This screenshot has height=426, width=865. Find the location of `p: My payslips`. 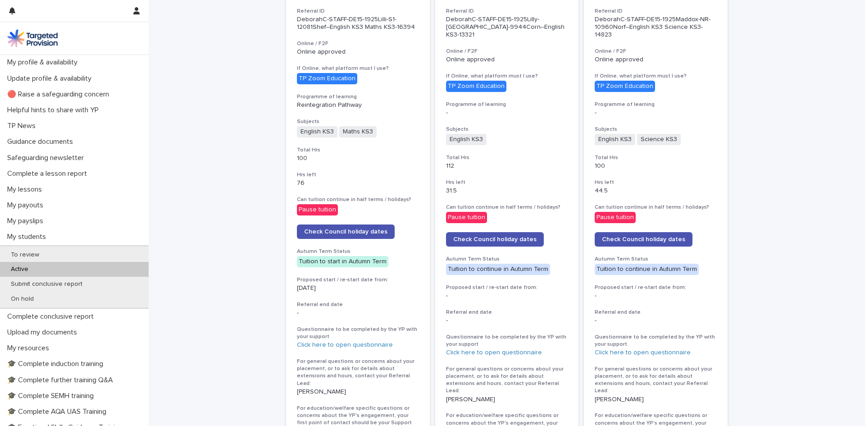

p: My payslips is located at coordinates (27, 221).